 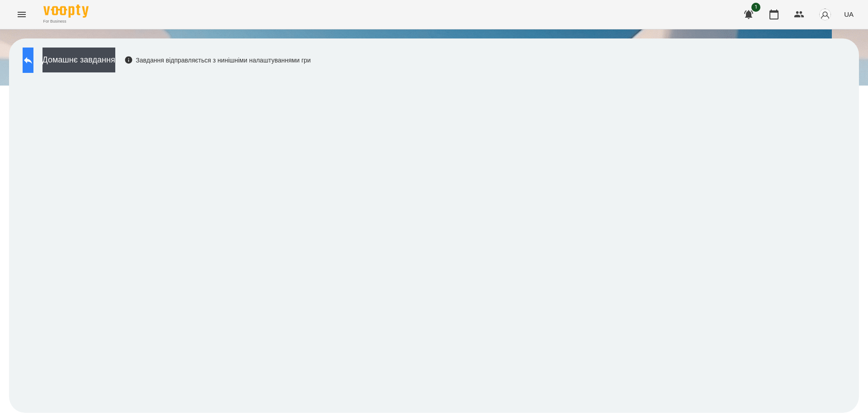 What do you see at coordinates (825, 15) in the screenshot?
I see `img: avatar_s.png` at bounding box center [825, 15].